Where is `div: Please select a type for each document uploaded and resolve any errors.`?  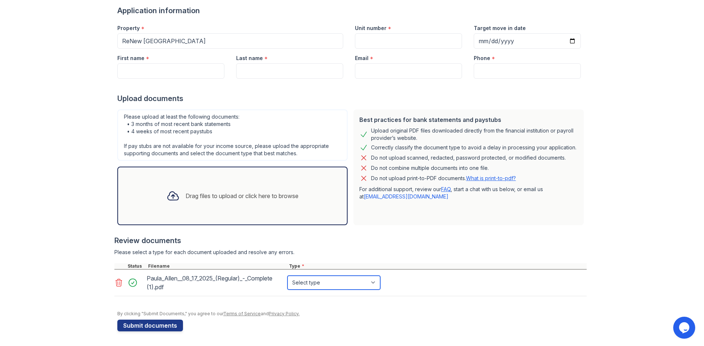 div: Please select a type for each document uploaded and resolve any errors. is located at coordinates (350, 252).